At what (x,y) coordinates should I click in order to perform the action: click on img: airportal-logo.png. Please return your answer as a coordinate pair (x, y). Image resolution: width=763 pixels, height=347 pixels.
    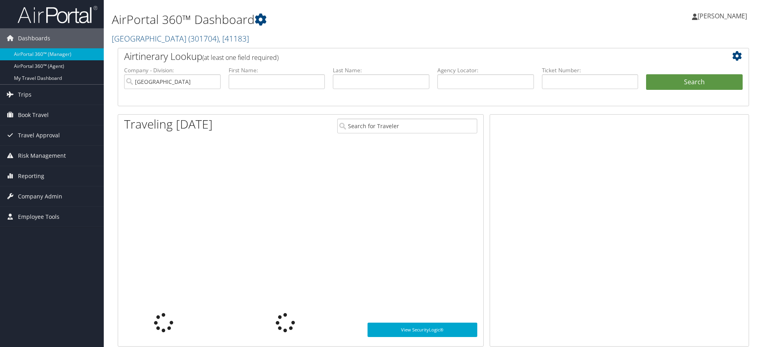
    Looking at the image, I should click on (57, 14).